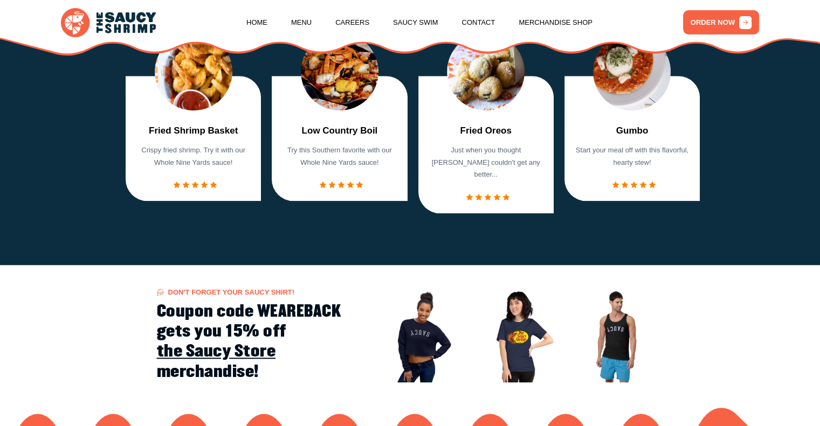 The width and height of the screenshot is (820, 426). What do you see at coordinates (485, 131) in the screenshot?
I see `a: Fried Oreos` at bounding box center [485, 131].